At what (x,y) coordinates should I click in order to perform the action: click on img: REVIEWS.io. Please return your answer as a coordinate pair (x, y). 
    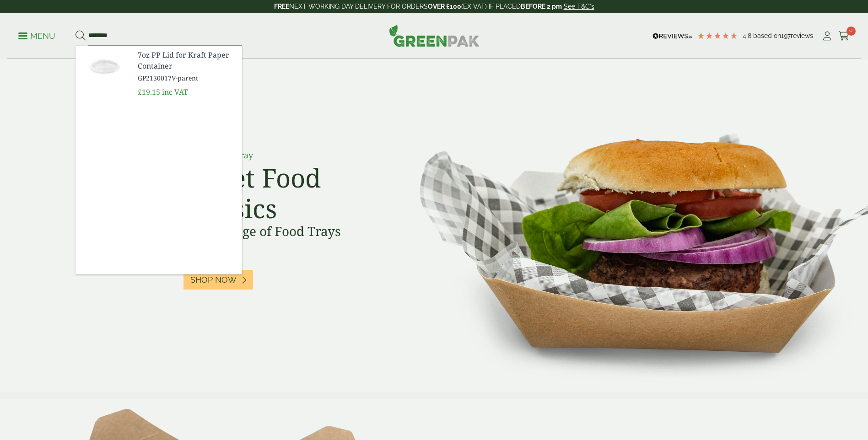
    Looking at the image, I should click on (672, 36).